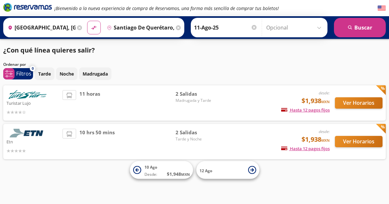 Image resolution: width=389 pixels, height=204 pixels. I want to click on button: Buscar, so click(360, 28).